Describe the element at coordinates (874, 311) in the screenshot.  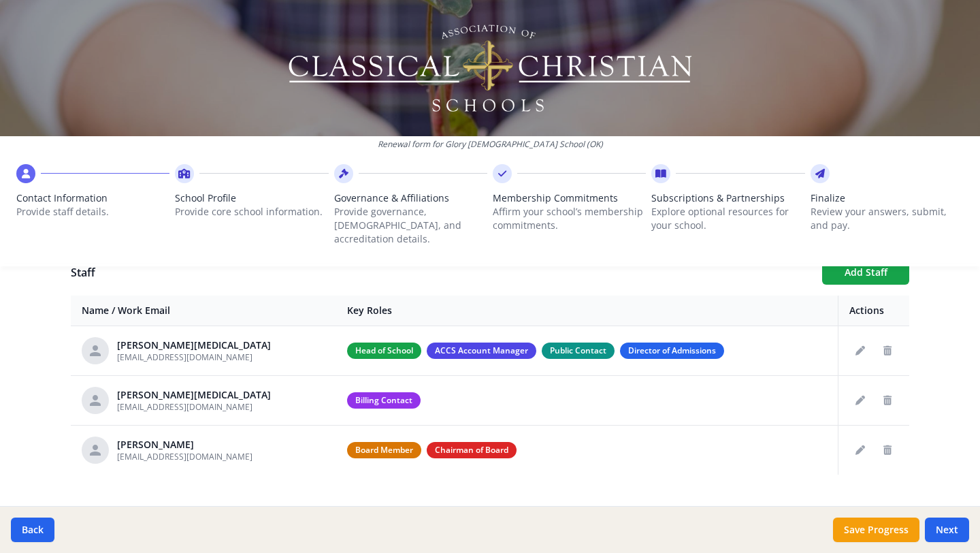
I see `th: Actions` at that location.